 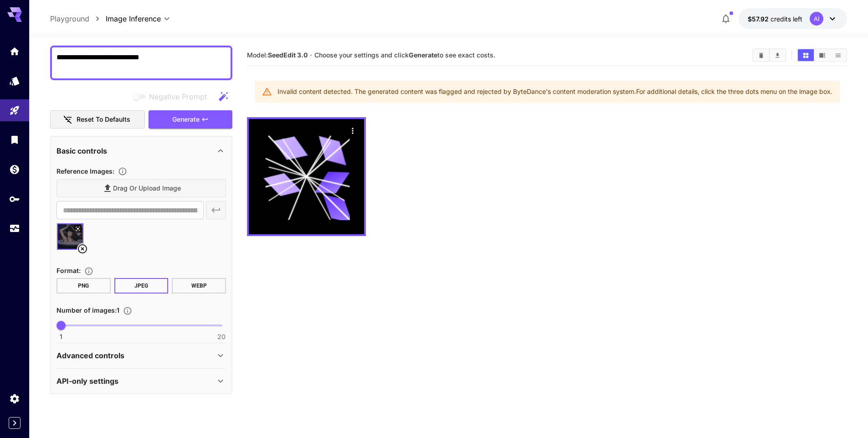 What do you see at coordinates (141, 381) in the screenshot?
I see `div: API-only settings` at bounding box center [141, 381].